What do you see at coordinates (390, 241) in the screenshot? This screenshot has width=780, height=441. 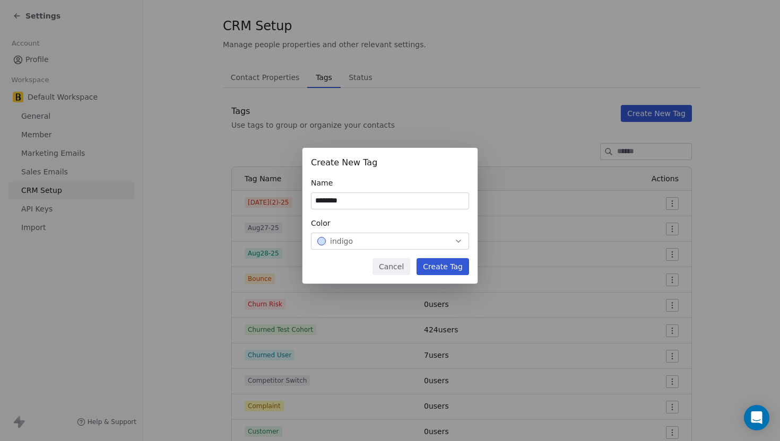 I see `button: indigo` at bounding box center [390, 241].